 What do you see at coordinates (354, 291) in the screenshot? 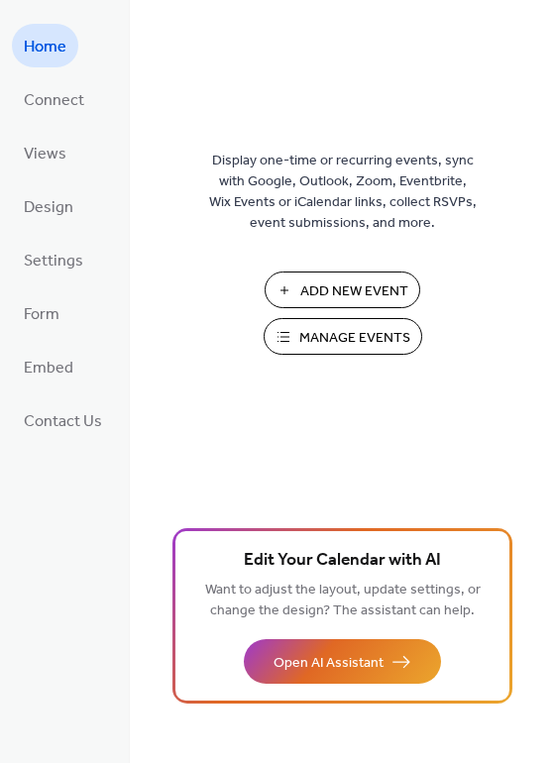
I see `span: Add New Event` at bounding box center [354, 291].